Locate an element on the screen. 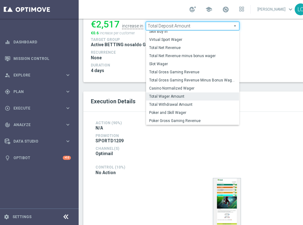  div: Execute is located at coordinates (35, 108).